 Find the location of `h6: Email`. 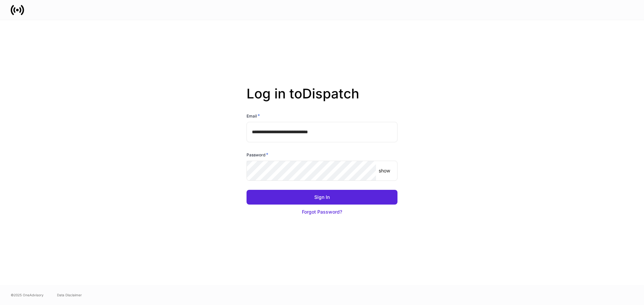

h6: Email is located at coordinates (253, 116).